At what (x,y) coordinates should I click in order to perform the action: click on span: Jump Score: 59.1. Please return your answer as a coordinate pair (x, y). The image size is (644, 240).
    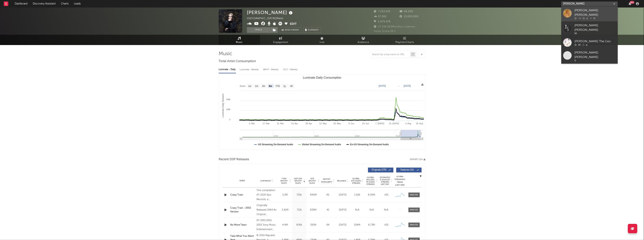
    Looking at the image, I should click on (385, 31).